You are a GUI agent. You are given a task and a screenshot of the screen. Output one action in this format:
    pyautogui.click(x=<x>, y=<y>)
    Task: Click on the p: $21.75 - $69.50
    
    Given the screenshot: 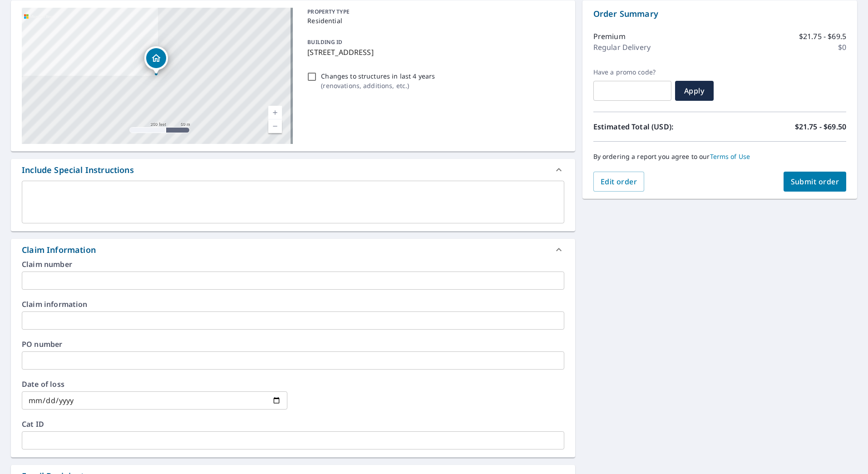 What is the action you would take?
    pyautogui.click(x=820, y=127)
    